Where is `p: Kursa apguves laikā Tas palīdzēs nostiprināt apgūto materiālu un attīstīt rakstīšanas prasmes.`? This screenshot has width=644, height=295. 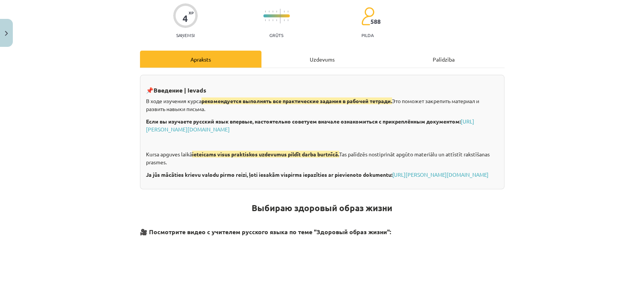 p: Kursa apguves laikā Tas palīdzēs nostiprināt apgūto materiālu un attīstīt rakstīšanas prasmes. is located at coordinates (322, 158).